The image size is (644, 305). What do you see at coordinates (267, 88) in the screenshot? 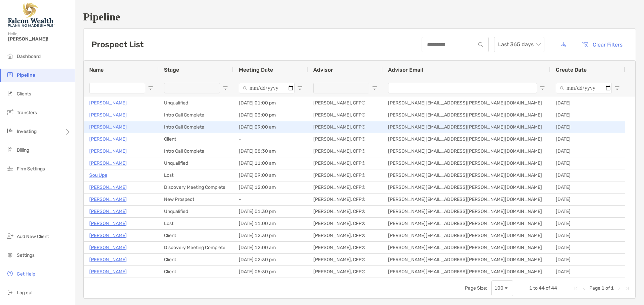
I see `input: Meeting Date Filter Input` at bounding box center [267, 88].